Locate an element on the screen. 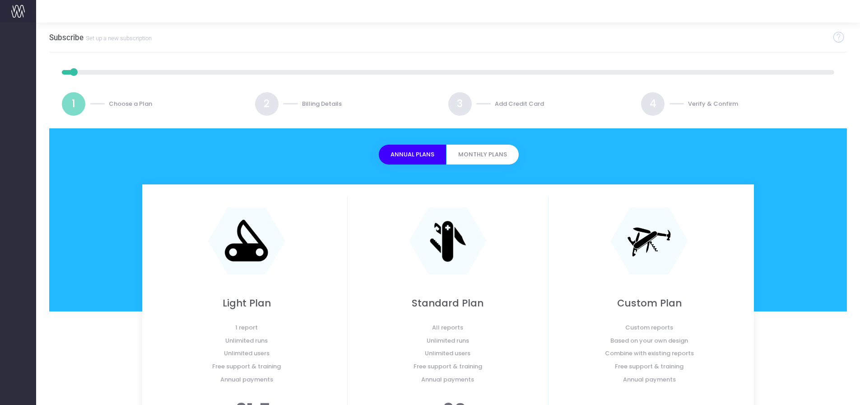 The height and width of the screenshot is (405, 860). div: Billing Details is located at coordinates (322, 104).